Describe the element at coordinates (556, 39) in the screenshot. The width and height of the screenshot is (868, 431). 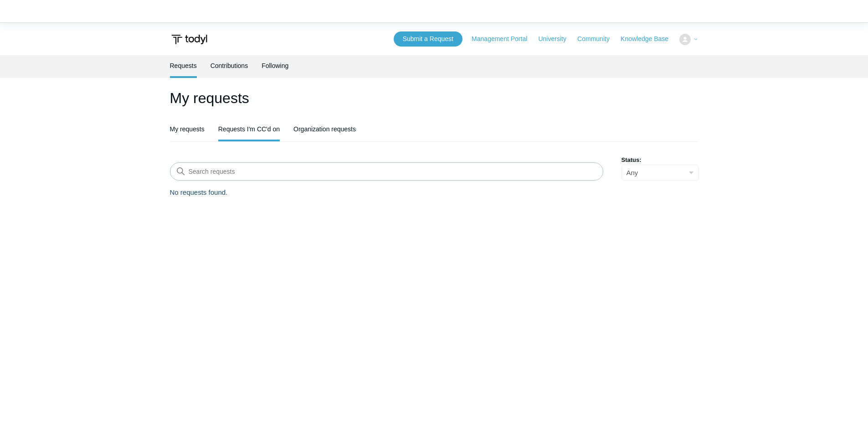
I see `a: University` at that location.